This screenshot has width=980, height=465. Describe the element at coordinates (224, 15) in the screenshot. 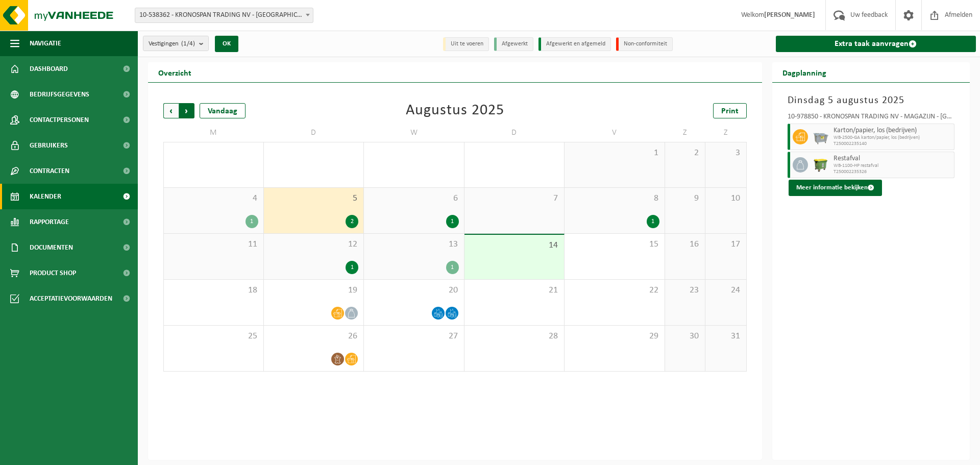

I see `span: 10-538362 - KRONOSPAN TRADING NV - WIELSBEKE` at that location.